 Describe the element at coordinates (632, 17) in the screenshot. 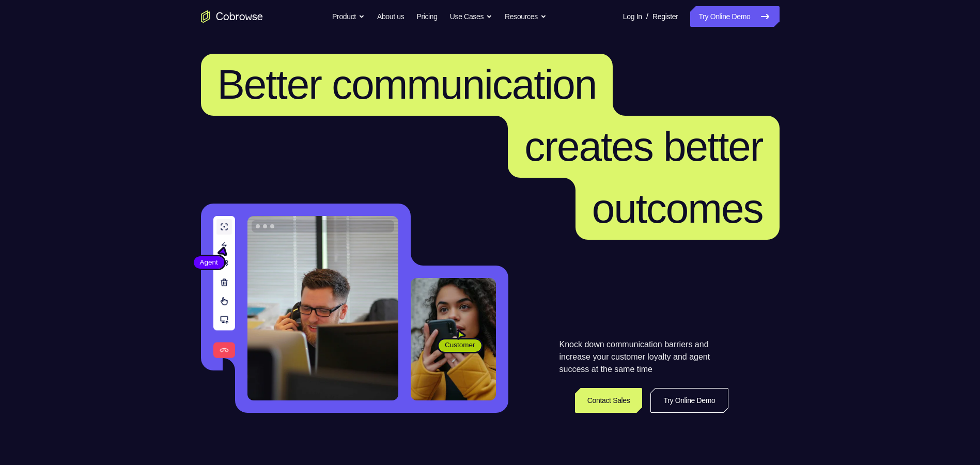

I see `a: Log In` at that location.